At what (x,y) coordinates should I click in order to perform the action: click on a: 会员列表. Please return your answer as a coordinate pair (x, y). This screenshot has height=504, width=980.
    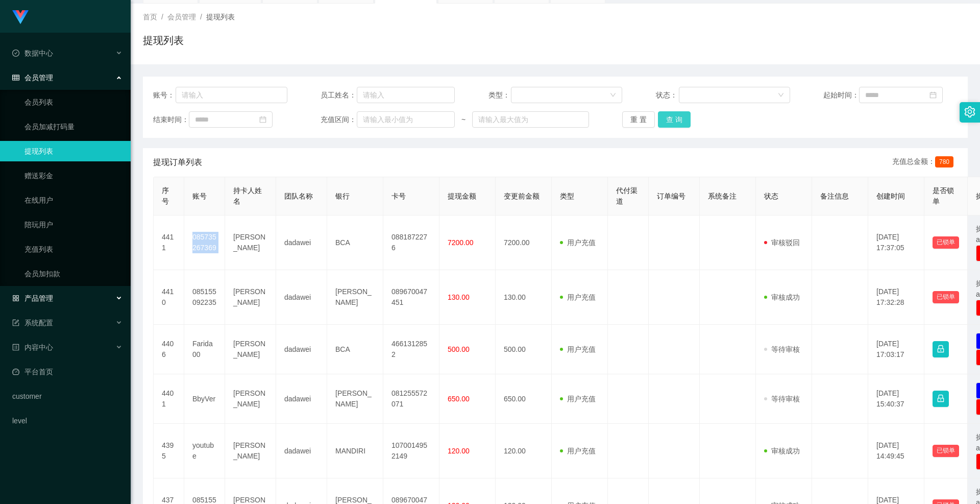
    Looking at the image, I should click on (74, 102).